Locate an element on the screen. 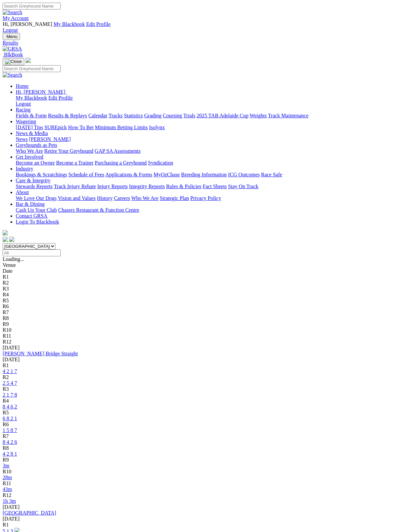  a: How To Bet is located at coordinates (81, 127).